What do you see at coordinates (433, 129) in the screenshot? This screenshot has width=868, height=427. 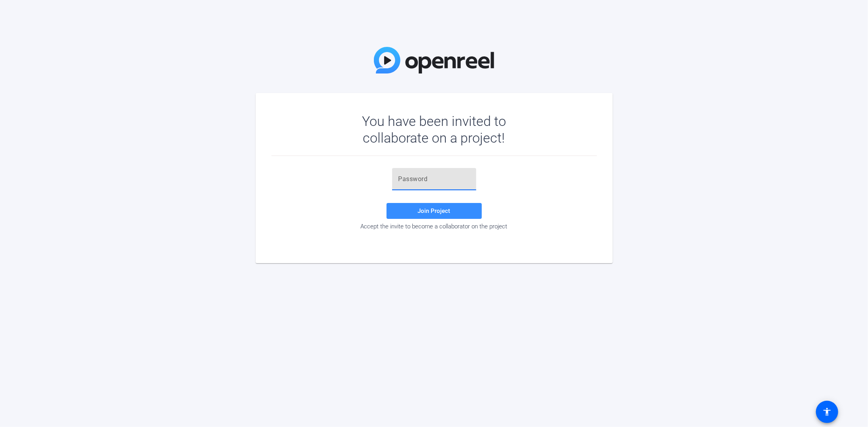 I see `div: You have been invited to collaborate on a project!` at bounding box center [433, 129].